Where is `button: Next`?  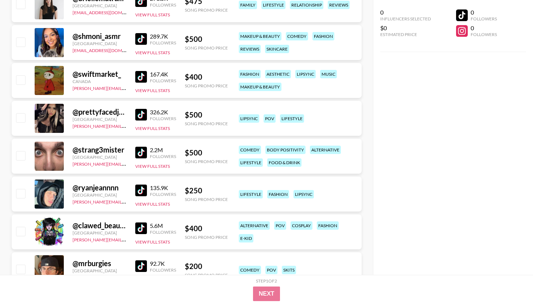
button: Next is located at coordinates (266, 294).